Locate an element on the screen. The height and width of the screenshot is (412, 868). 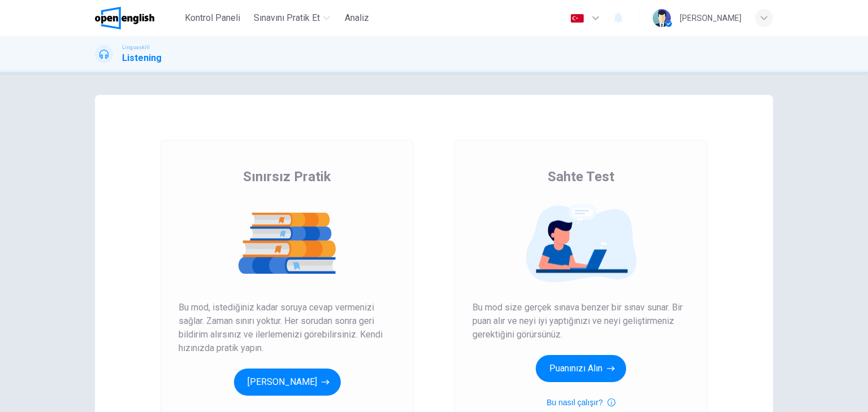
button: Bu nasıl çalışır? is located at coordinates (580, 402).